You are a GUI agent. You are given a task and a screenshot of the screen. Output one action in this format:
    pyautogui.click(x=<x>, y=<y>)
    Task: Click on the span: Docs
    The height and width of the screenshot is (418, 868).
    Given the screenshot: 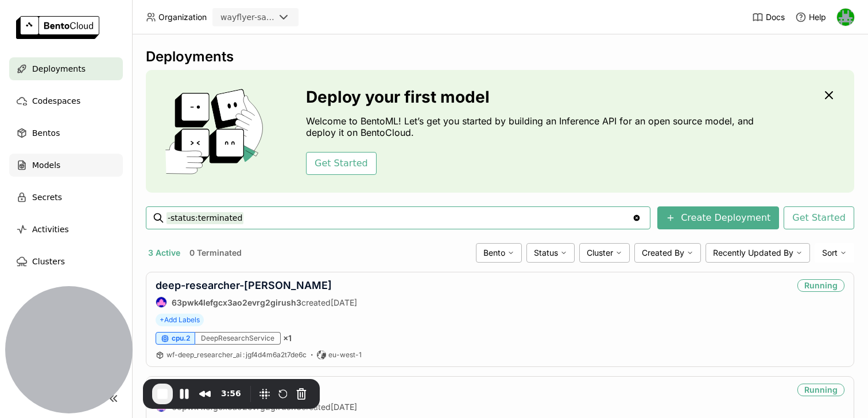 What is the action you would take?
    pyautogui.click(x=775, y=17)
    